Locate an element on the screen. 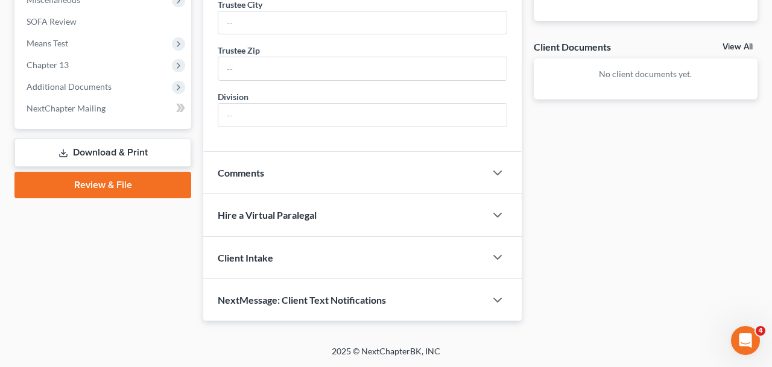 This screenshot has width=772, height=367. span: Chapter 13 is located at coordinates (48, 65).